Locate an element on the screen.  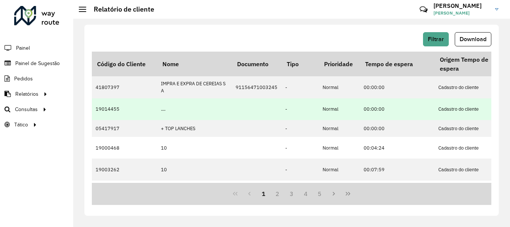
td: 19000468 is located at coordinates (124, 147).